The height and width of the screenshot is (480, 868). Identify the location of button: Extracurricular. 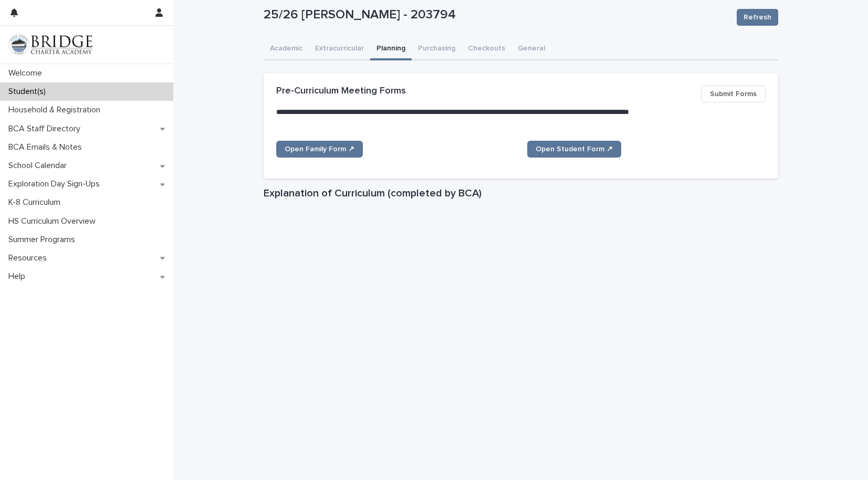
(339, 49).